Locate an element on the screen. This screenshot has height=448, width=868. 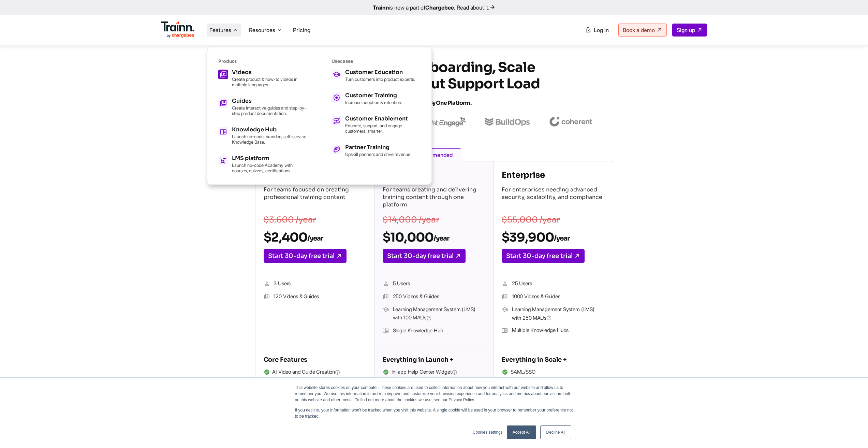
h5: Core Features is located at coordinates (315, 360).